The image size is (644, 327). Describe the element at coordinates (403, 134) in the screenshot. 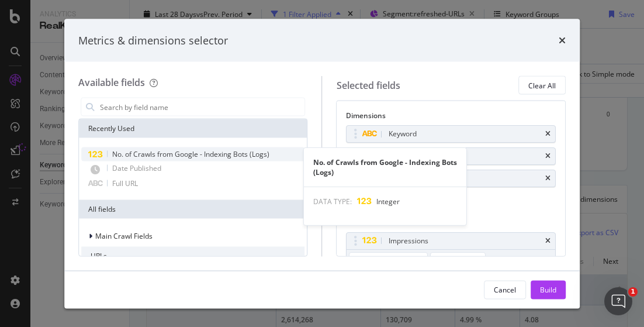

I see `div: Keyword` at that location.